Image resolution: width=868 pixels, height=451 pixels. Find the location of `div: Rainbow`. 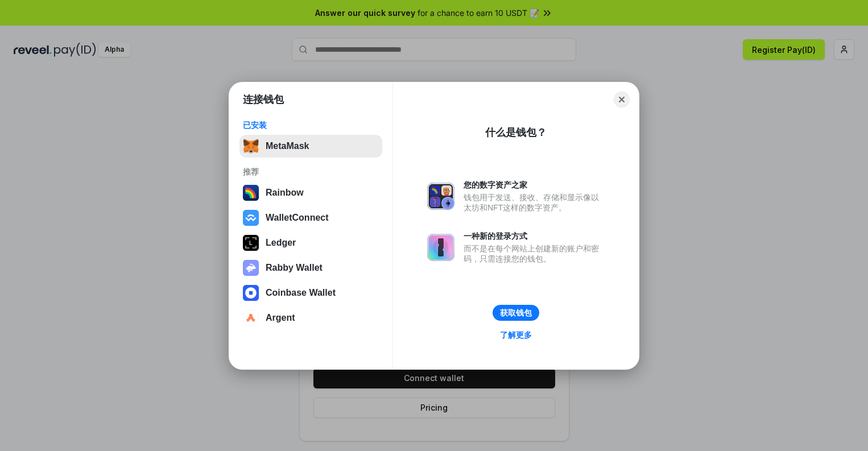

div: Rainbow is located at coordinates (285, 193).